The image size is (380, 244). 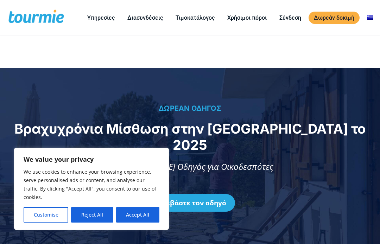 What do you see at coordinates (190, 108) in the screenshot?
I see `span: ΔΩΡΕΑΝ ΟΔΗΓΟΣ` at bounding box center [190, 108].